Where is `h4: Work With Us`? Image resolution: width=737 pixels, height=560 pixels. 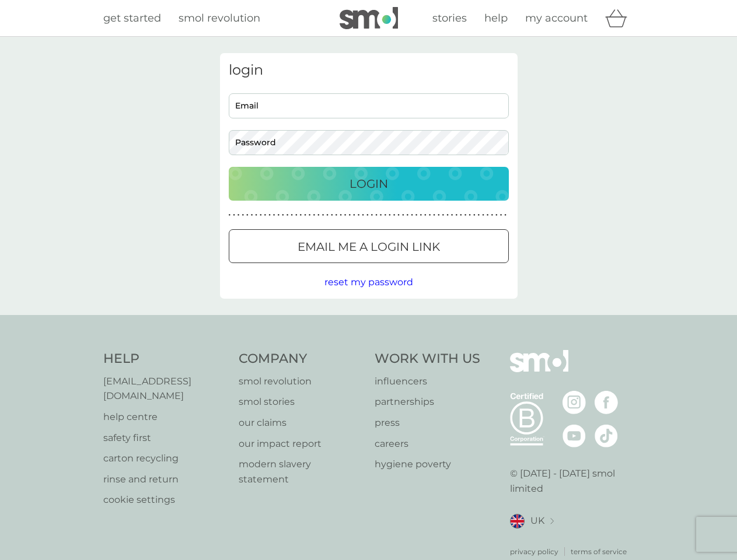 h4: Work With Us is located at coordinates (427, 358).